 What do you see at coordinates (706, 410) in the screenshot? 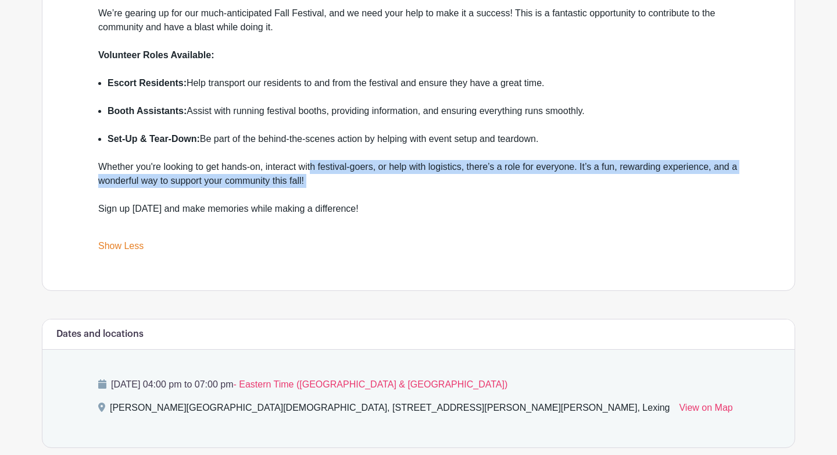
I see `a: View on Map` at bounding box center [706, 410].